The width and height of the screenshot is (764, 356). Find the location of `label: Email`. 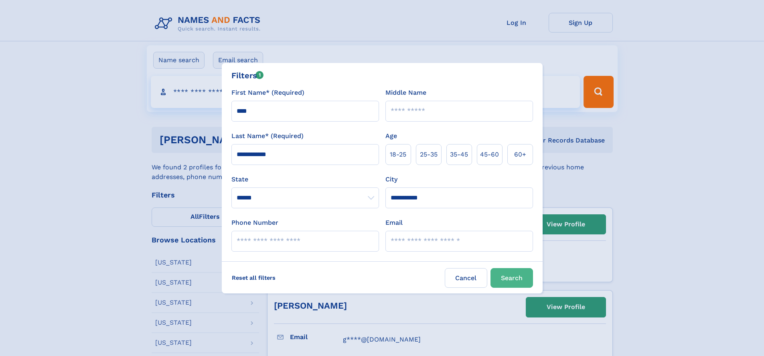

label: Email is located at coordinates (394, 223).